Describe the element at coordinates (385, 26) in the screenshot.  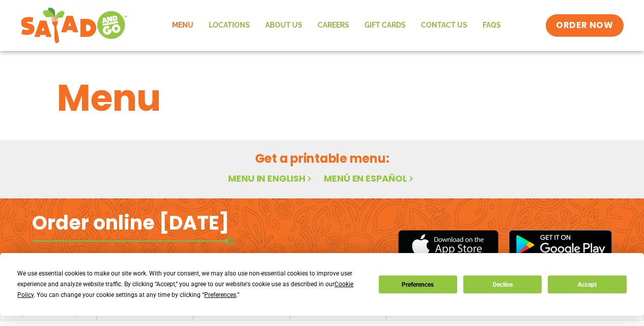
I see `a: GIFT CARDS` at that location.